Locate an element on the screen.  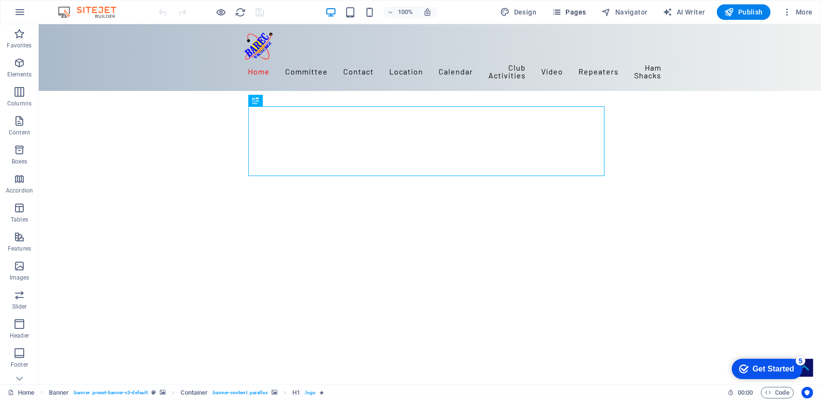
button: Publish is located at coordinates (744, 12).